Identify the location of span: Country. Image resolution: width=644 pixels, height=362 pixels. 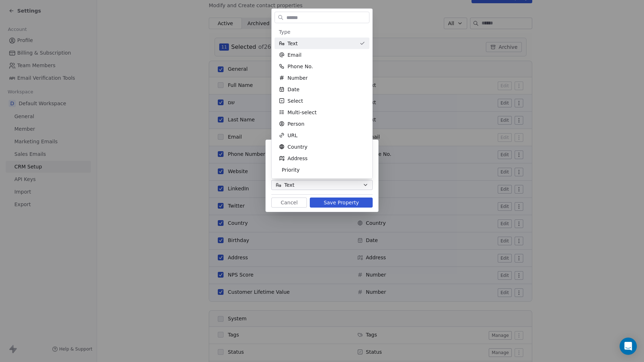
(297, 147).